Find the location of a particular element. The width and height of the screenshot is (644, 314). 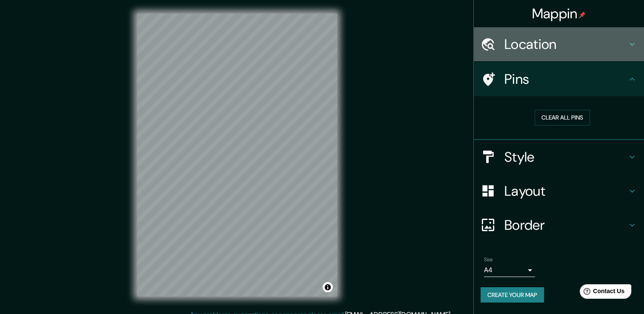

div: Layout is located at coordinates (558, 191).